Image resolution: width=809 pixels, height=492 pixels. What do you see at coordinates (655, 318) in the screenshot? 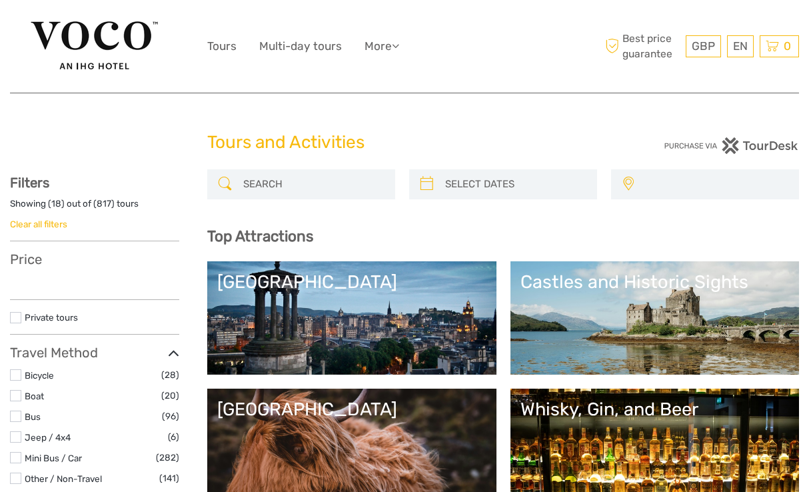
I see `a: Castles and Historic Sights` at bounding box center [655, 318].